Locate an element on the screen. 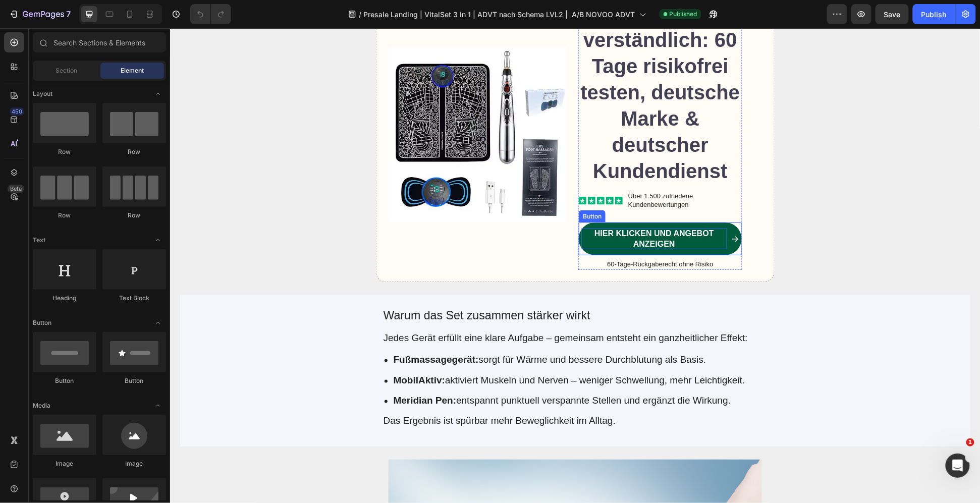  strong: Hier klicken und Angebot anzeigen is located at coordinates (484, 211).